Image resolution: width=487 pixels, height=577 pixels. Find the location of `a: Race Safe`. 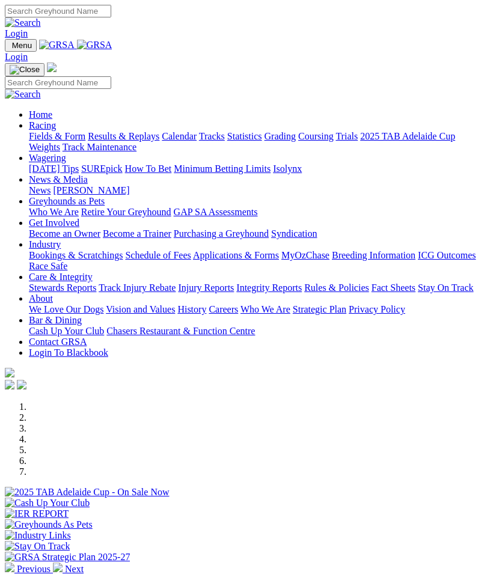

a: Race Safe is located at coordinates (48, 266).